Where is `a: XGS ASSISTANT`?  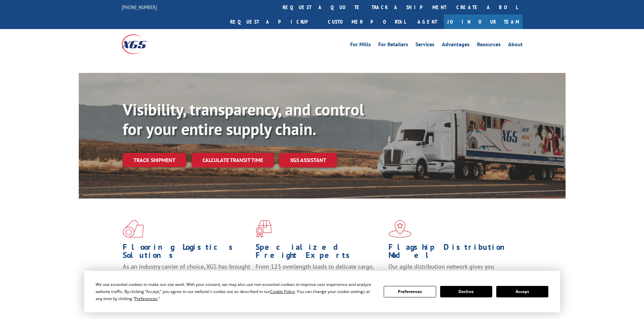
a: XGS ASSISTANT is located at coordinates (308, 160).